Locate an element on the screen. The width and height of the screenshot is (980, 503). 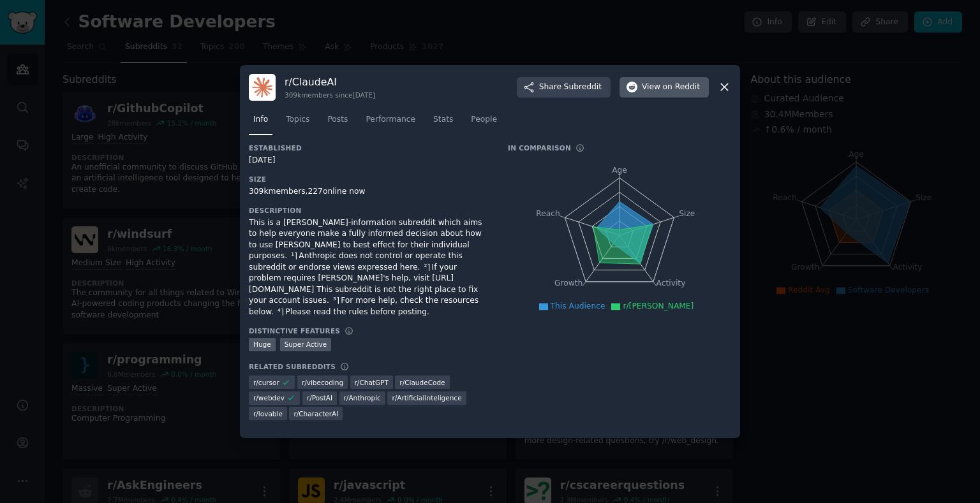
div: 309k members, 227 online now is located at coordinates (370, 192).